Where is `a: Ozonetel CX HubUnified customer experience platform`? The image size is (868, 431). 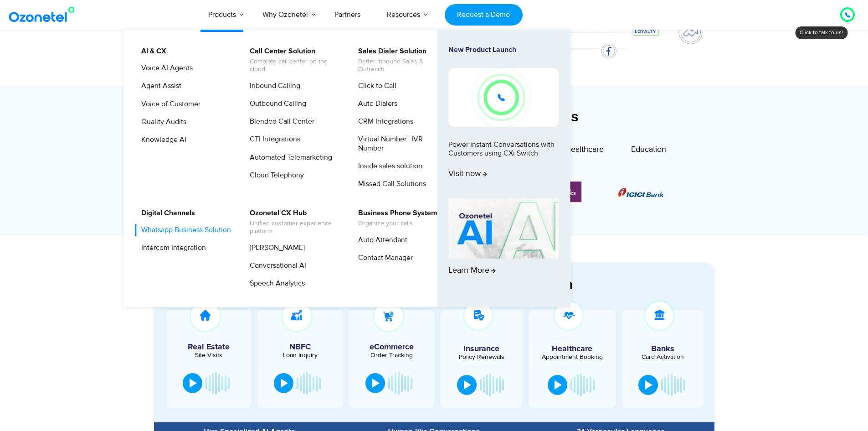 a: Ozonetel CX HubUnified customer experience platform is located at coordinates (292, 222).